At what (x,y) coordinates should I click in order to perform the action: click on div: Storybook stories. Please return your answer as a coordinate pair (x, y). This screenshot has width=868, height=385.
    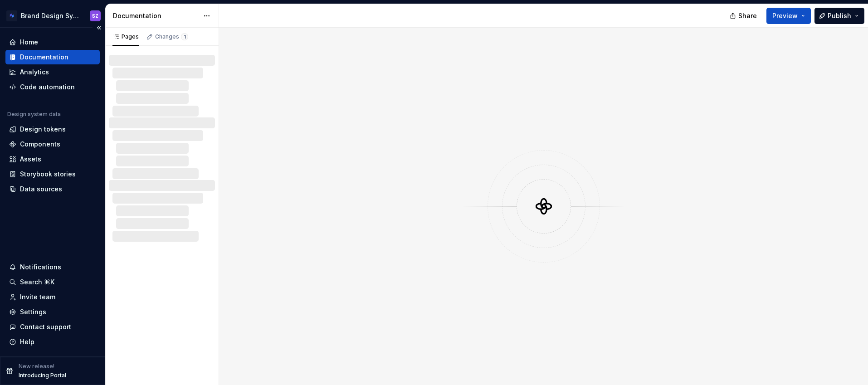
    Looking at the image, I should click on (47, 174).